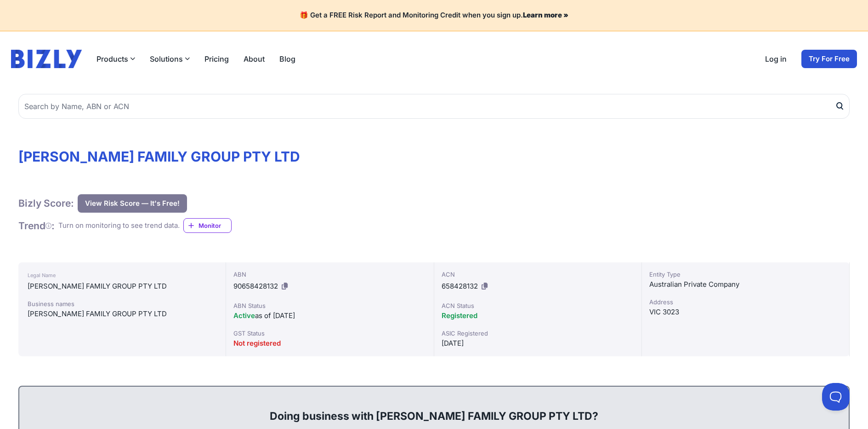  I want to click on div: Entity Type, so click(746, 274).